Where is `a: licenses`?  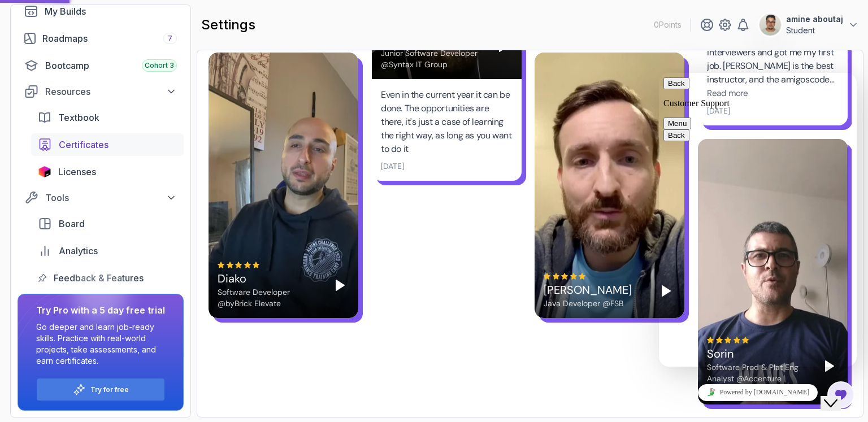 a: licenses is located at coordinates (108, 171).